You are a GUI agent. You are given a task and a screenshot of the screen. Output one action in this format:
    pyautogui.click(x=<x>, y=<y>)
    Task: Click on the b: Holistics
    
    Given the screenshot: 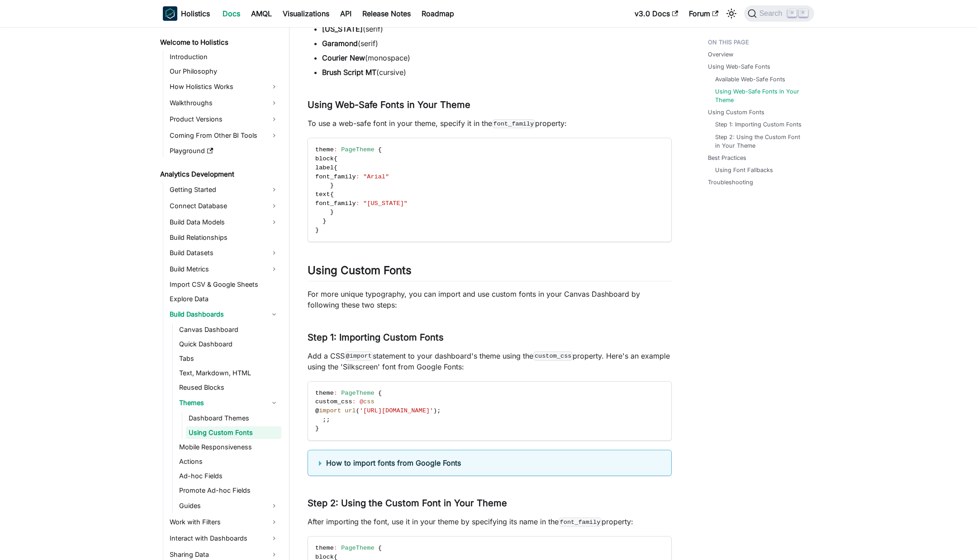 What is the action you would take?
    pyautogui.click(x=196, y=14)
    